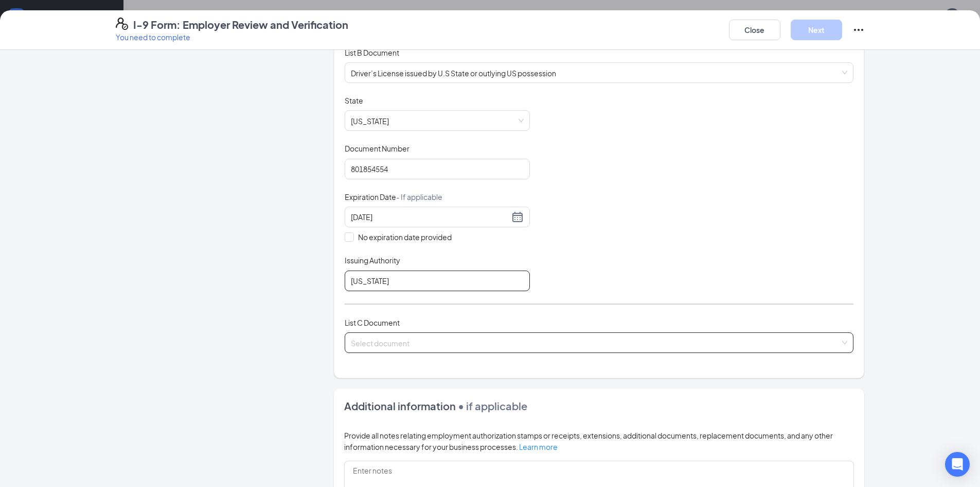 The height and width of the screenshot is (487, 980). I want to click on div: Open Intercom Messenger, so click(958, 464).